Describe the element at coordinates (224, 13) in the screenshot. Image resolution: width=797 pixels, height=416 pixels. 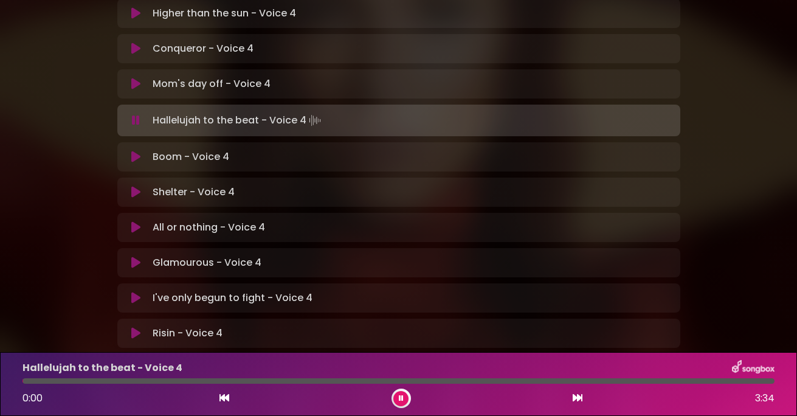
I see `p: Higher than the sun - Voice 4` at that location.